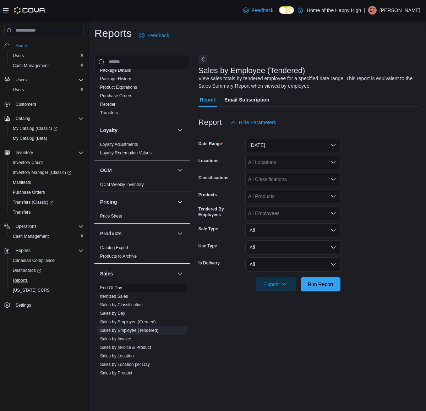 The width and height of the screenshot is (426, 411). Describe the element at coordinates (47, 192) in the screenshot. I see `button: Purchase Orders` at that location.